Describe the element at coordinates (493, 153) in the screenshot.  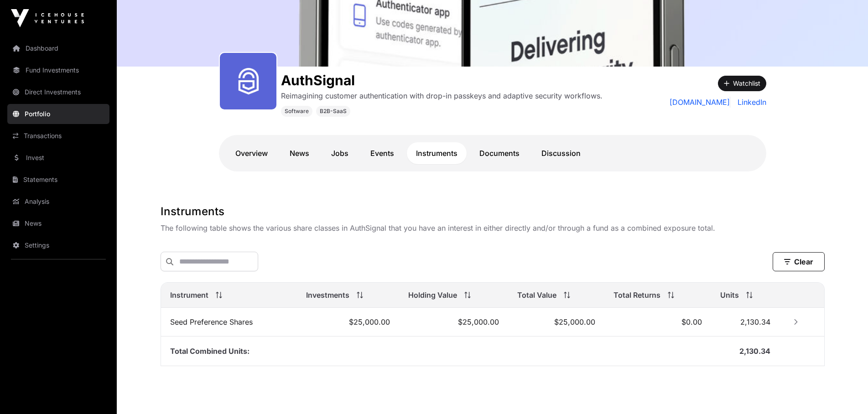
I see `nav: Tabs` at that location.